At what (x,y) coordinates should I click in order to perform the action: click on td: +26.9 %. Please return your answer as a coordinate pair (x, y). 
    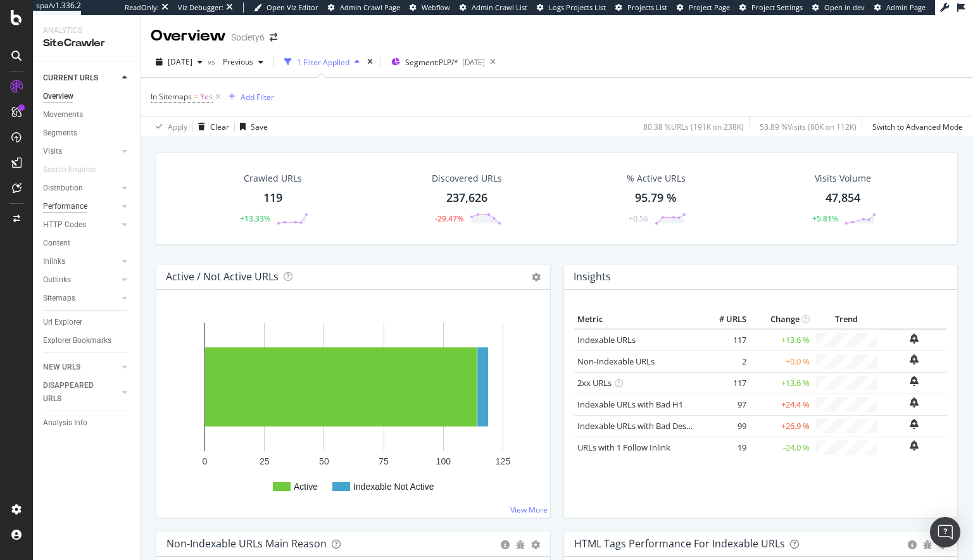
    Looking at the image, I should click on (781, 426).